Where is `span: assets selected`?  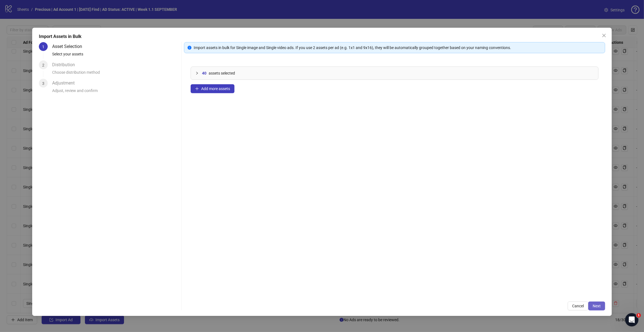
span: assets selected is located at coordinates (222, 73).